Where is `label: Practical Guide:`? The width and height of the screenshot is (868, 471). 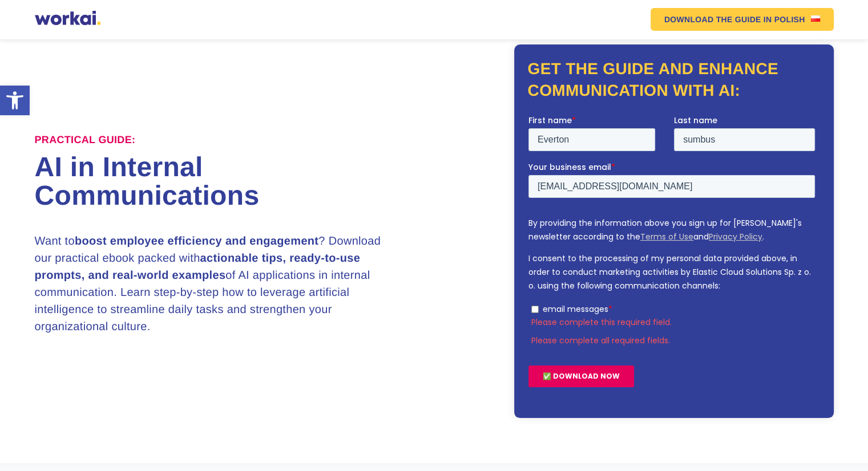
label: Practical Guide: is located at coordinates (85, 140).